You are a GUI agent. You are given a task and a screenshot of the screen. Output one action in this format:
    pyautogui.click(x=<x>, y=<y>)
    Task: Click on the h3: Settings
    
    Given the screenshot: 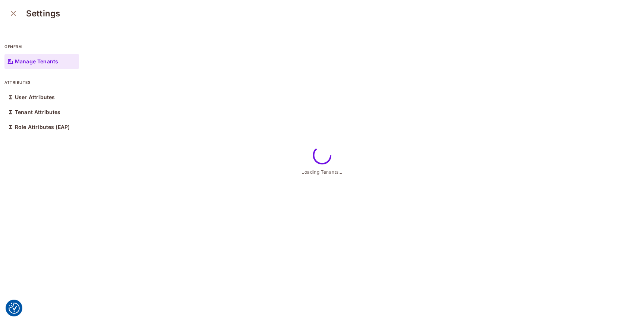 What is the action you would take?
    pyautogui.click(x=43, y=13)
    